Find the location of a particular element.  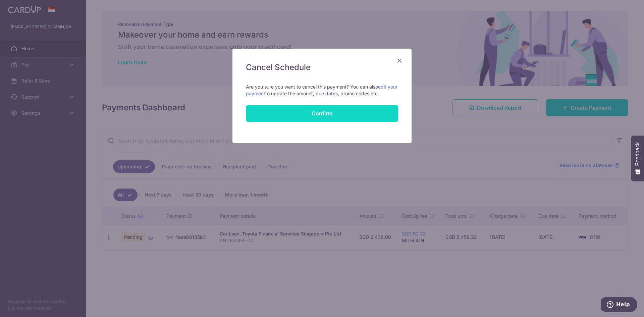

button: Feedback - Show survey is located at coordinates (637, 158).